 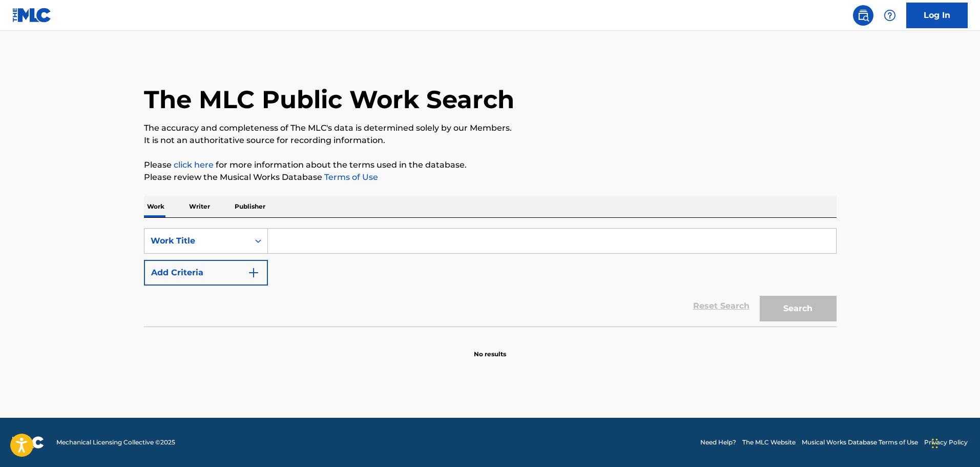 What do you see at coordinates (860, 442) in the screenshot?
I see `a: Musical Works Database Terms of Use` at bounding box center [860, 442].